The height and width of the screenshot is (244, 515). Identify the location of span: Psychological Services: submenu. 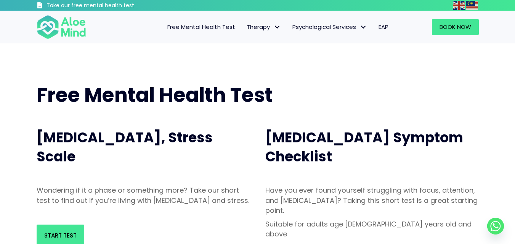
(363, 27).